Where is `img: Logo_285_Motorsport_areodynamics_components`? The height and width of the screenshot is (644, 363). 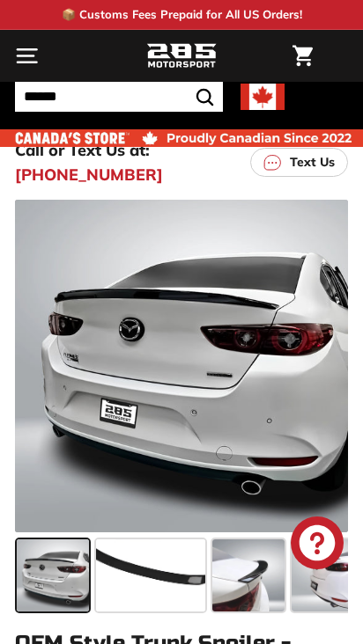 img: Logo_285_Motorsport_areodynamics_components is located at coordinates (182, 57).